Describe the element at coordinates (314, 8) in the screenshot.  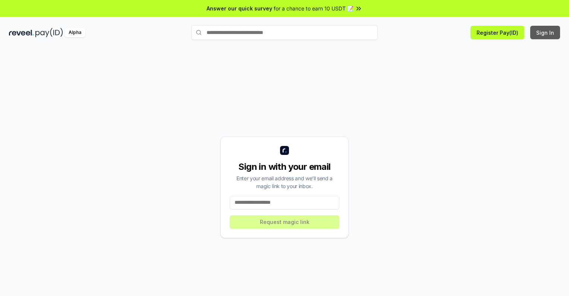
I see `span: for a chance to earn 10 USDT 📝` at that location.